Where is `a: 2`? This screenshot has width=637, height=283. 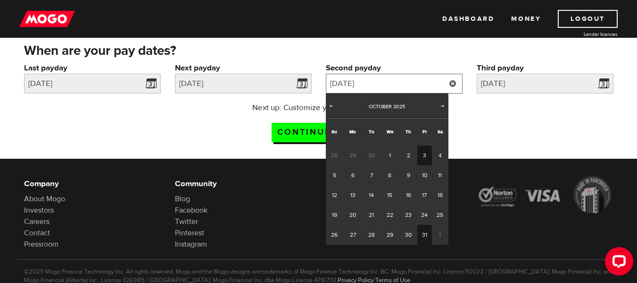
a: 2 is located at coordinates (408, 155).